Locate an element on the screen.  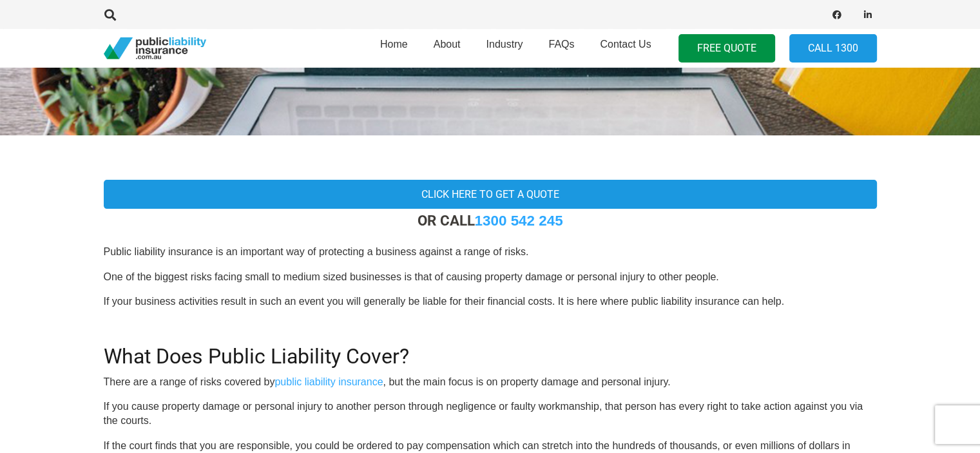
a: Click here to get a quote is located at coordinates (490, 194).